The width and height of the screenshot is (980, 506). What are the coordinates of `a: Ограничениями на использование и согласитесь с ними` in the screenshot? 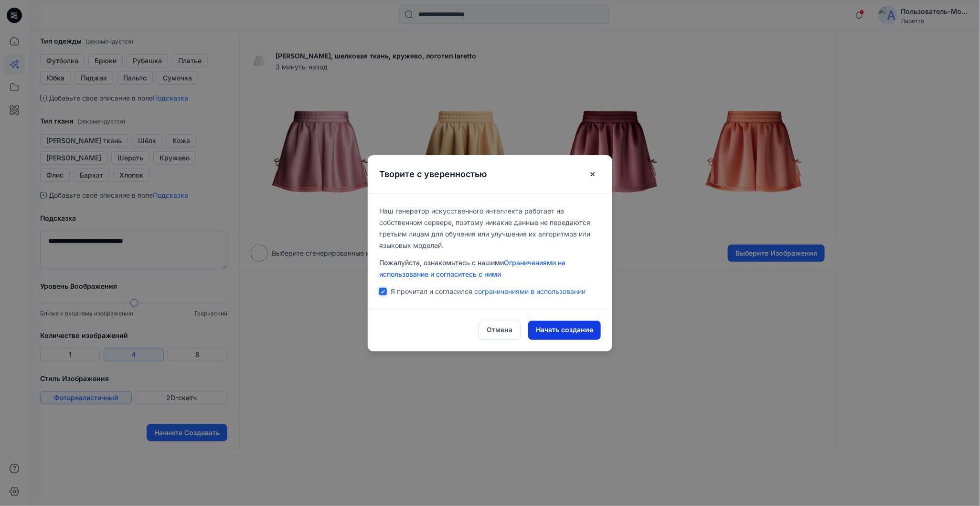 It's located at (473, 268).